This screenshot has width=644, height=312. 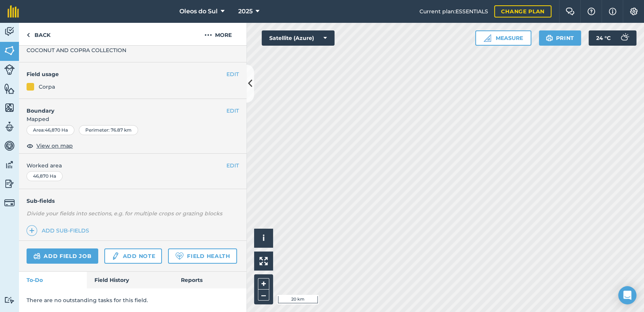 What do you see at coordinates (523, 11) in the screenshot?
I see `a: Change plan` at bounding box center [523, 11].